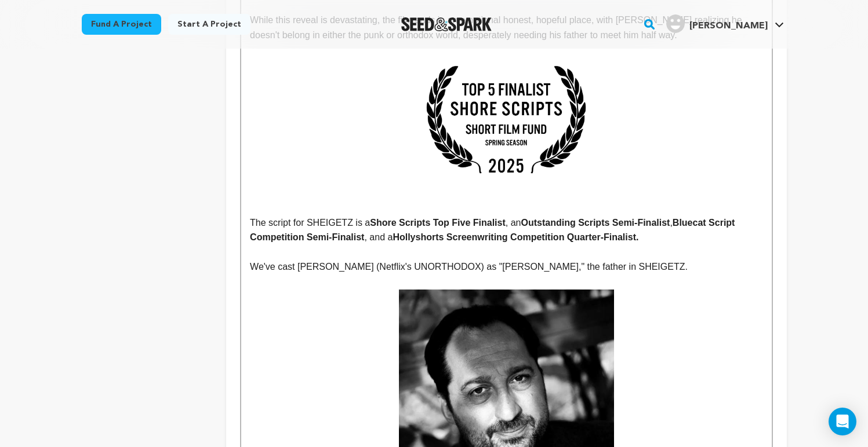 This screenshot has width=868, height=447. Describe the element at coordinates (515, 237) in the screenshot. I see `strong: Hollyshorts Screenwriting Competition Quarter-Finalist.` at that location.